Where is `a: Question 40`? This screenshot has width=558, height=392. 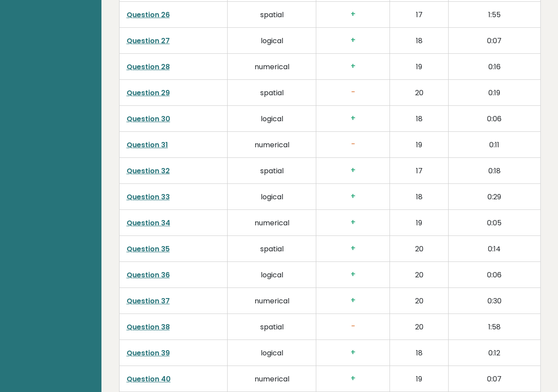 a: Question 40 is located at coordinates (149, 379).